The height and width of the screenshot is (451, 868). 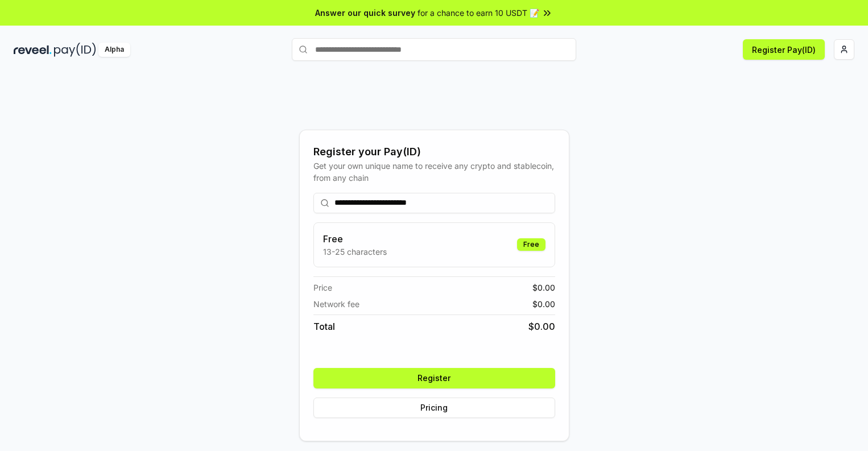 I want to click on button: Pricing, so click(x=434, y=408).